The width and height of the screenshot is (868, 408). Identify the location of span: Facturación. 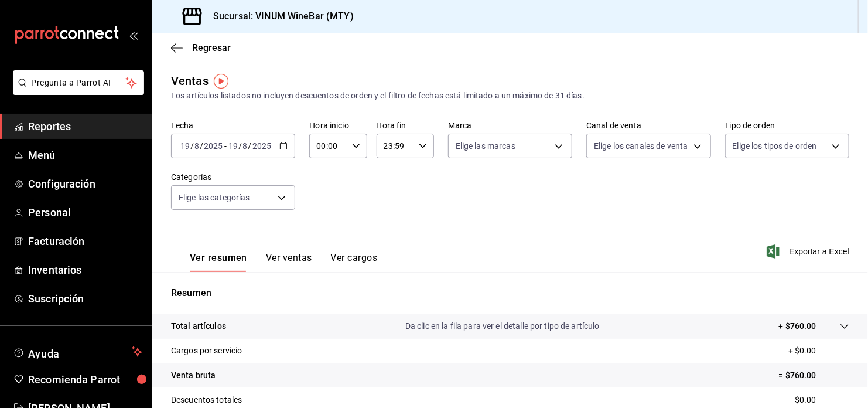
(85, 241).